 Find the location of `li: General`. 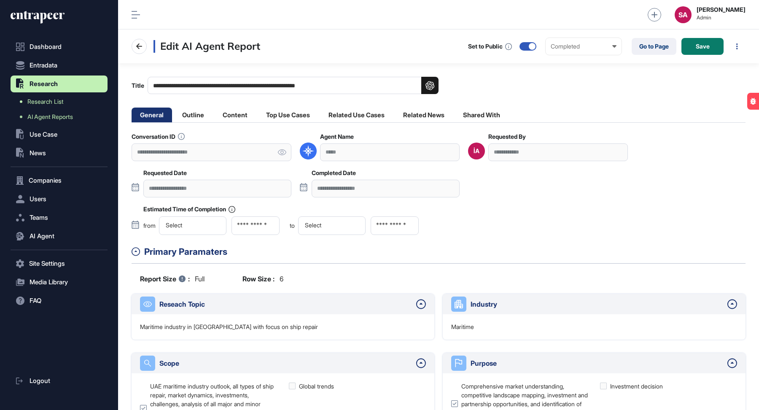

li: General is located at coordinates (152, 115).